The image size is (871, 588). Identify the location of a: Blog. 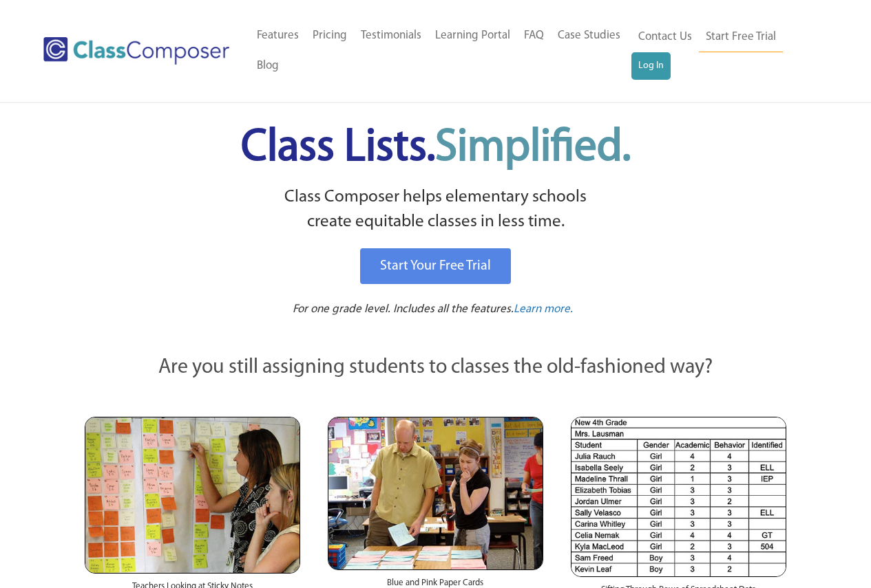
(267, 66).